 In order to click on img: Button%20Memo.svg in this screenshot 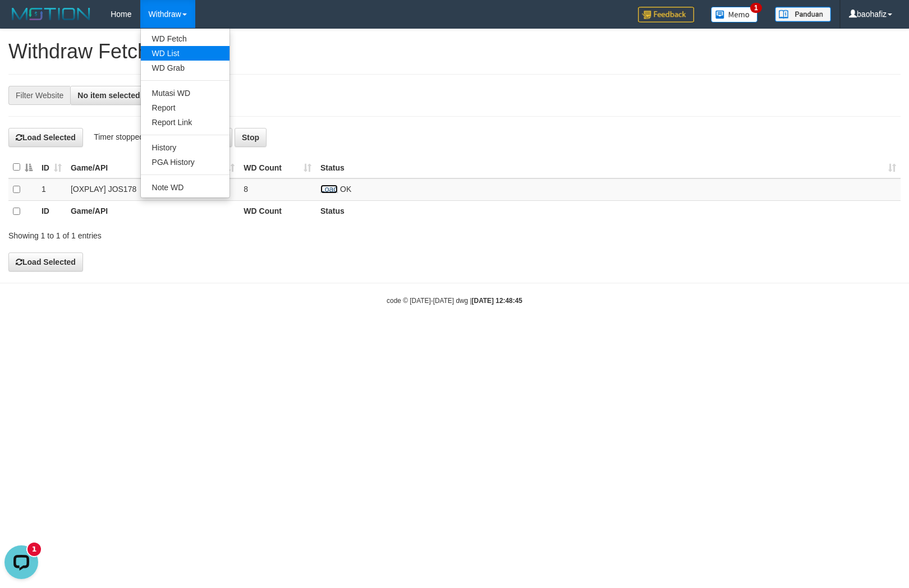, I will do `click(735, 15)`.